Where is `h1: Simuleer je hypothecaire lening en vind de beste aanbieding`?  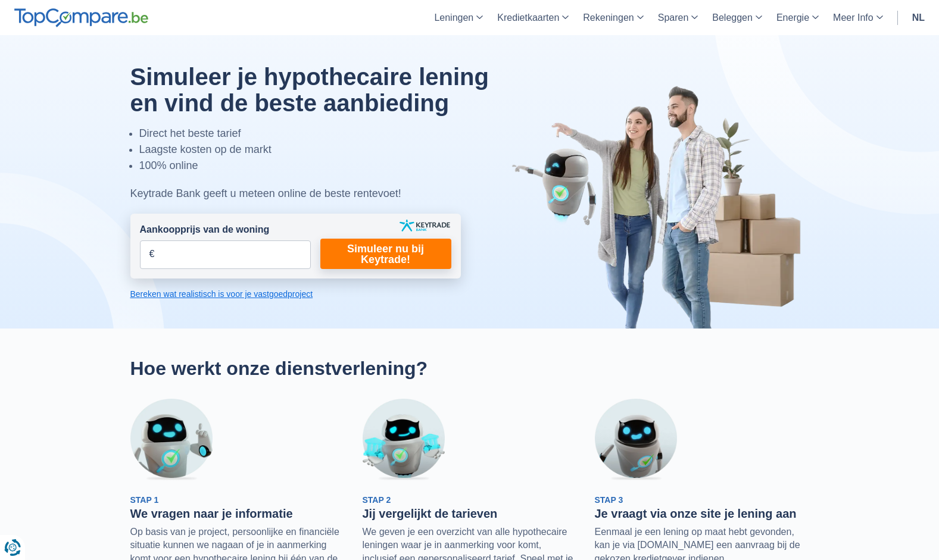
h1: Simuleer je hypothecaire lening en vind de beste aanbieding is located at coordinates (324, 90).